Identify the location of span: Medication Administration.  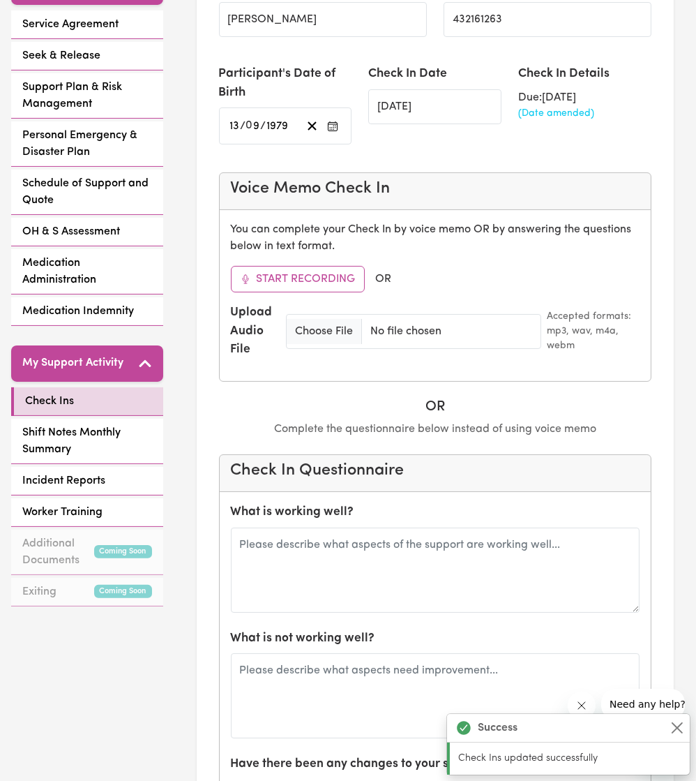
(87, 271).